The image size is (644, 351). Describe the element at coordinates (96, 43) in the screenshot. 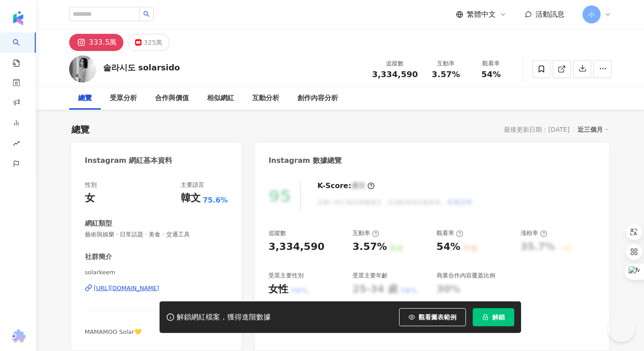

I see `button: 333.5萬` at that location.